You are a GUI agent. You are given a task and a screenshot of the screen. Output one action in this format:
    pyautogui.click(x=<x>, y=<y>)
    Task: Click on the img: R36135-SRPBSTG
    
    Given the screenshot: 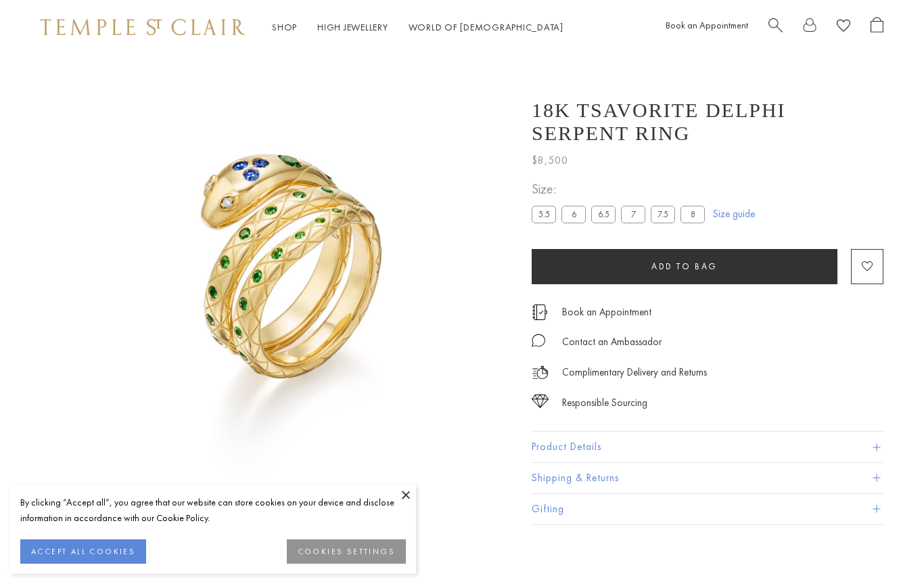 What is the action you would take?
    pyautogui.click(x=290, y=276)
    